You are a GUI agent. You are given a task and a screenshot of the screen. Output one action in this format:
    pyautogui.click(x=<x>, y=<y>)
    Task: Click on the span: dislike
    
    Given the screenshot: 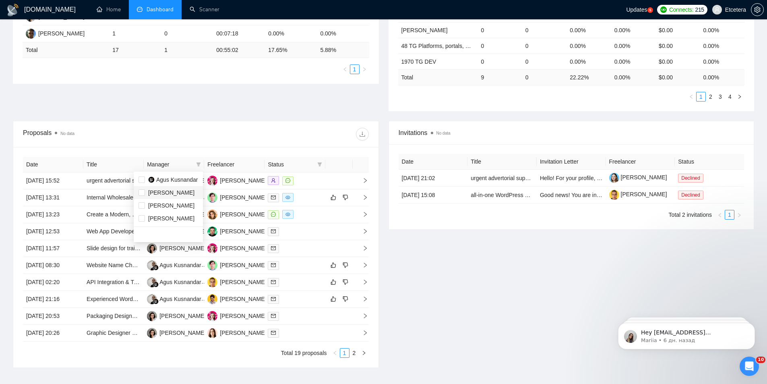 What is the action you would take?
    pyautogui.click(x=345, y=282)
    